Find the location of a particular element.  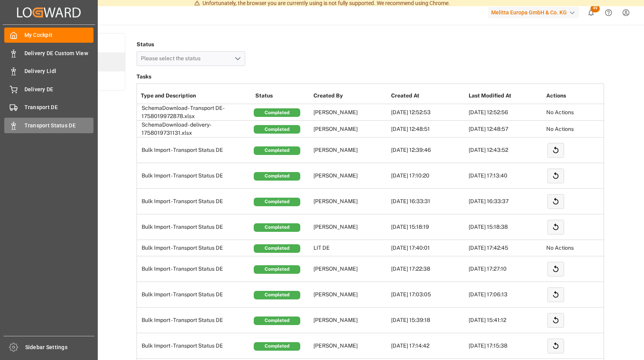

th: Actions is located at coordinates (583, 96).